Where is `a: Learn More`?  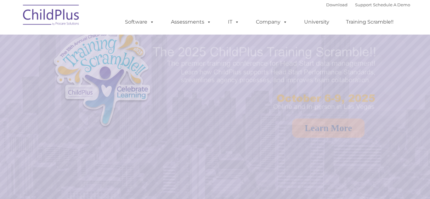 a: Learn More is located at coordinates (328, 128).